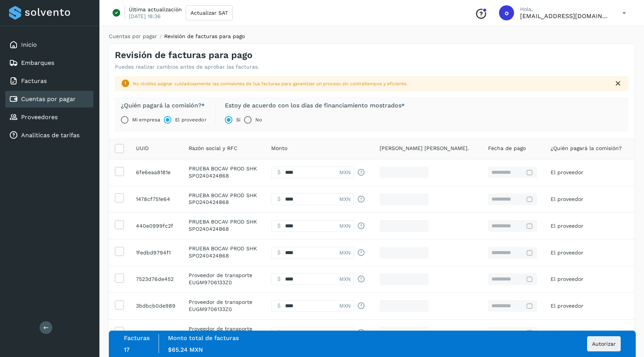 The height and width of the screenshot is (357, 644). What do you see at coordinates (604, 344) in the screenshot?
I see `button: Autorizar` at bounding box center [604, 344].